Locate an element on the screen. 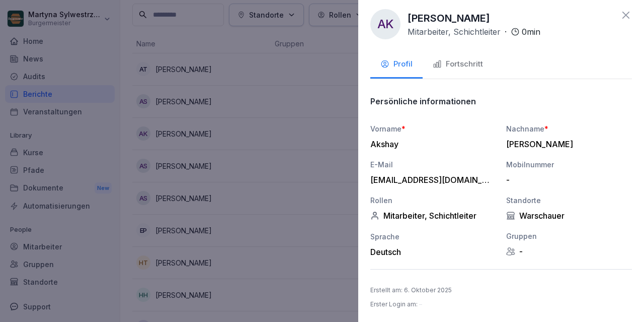  button: Profil is located at coordinates (396, 65).